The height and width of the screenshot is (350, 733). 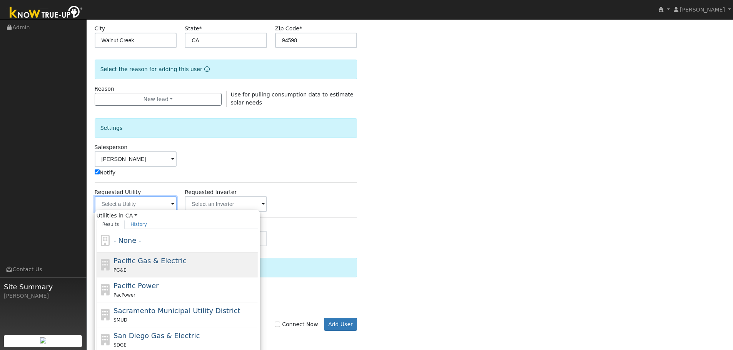 What do you see at coordinates (127, 240) in the screenshot?
I see `span: - None -` at bounding box center [127, 240].